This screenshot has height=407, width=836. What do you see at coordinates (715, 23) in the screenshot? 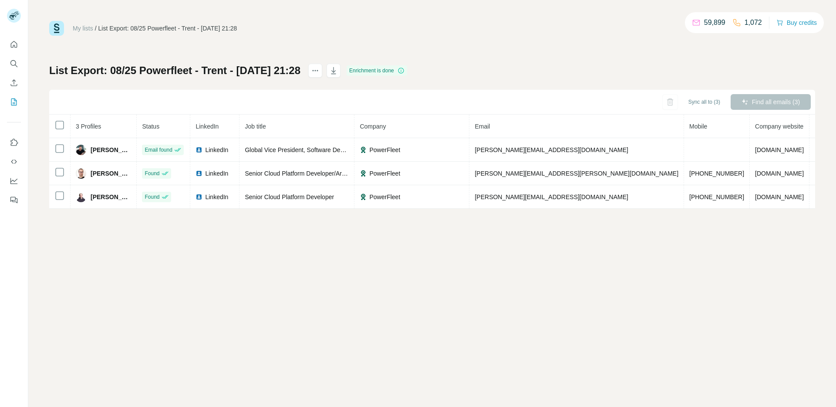
I see `p: 59,899` at bounding box center [715, 23].